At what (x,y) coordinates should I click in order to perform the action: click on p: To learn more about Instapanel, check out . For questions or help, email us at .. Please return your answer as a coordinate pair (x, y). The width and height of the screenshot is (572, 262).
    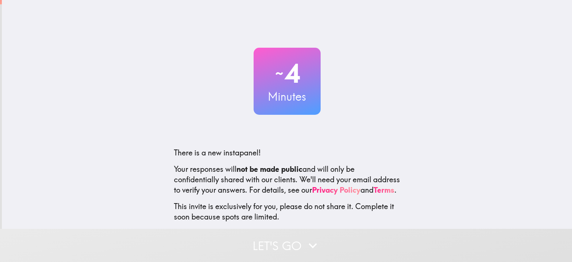
    Looking at the image, I should click on (287, 243).